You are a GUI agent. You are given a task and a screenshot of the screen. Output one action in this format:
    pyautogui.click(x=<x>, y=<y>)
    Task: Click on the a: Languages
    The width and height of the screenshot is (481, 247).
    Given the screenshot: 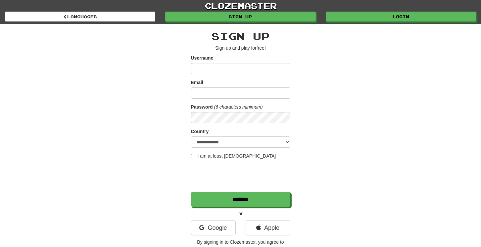 What is the action you would take?
    pyautogui.click(x=80, y=17)
    